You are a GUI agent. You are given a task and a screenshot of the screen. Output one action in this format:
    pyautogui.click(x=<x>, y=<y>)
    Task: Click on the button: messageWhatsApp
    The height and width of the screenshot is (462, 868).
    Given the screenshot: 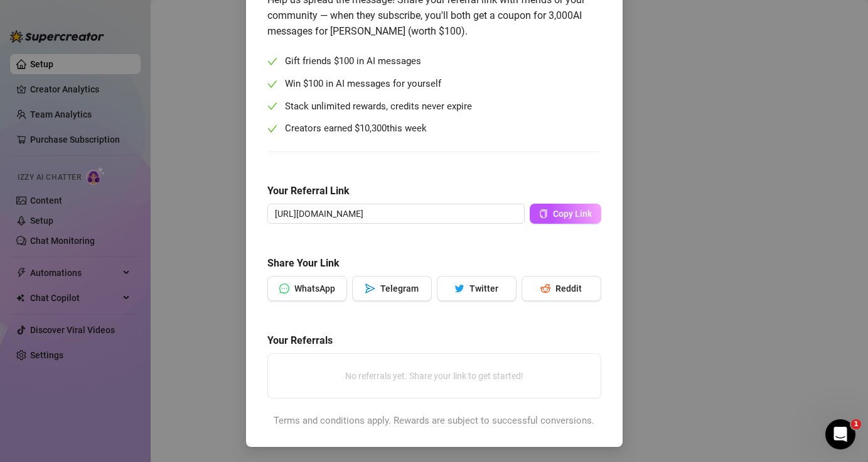 What is the action you would take?
    pyautogui.click(x=307, y=288)
    